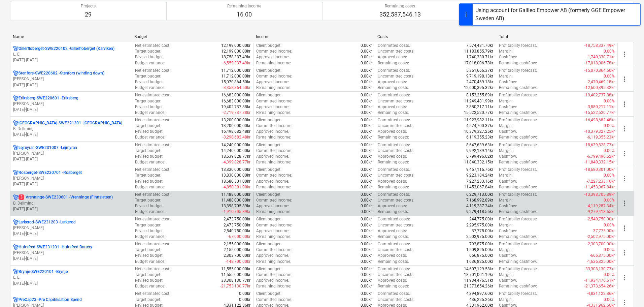  I want to click on p: -18,639,828.77kr, so click(599, 145).